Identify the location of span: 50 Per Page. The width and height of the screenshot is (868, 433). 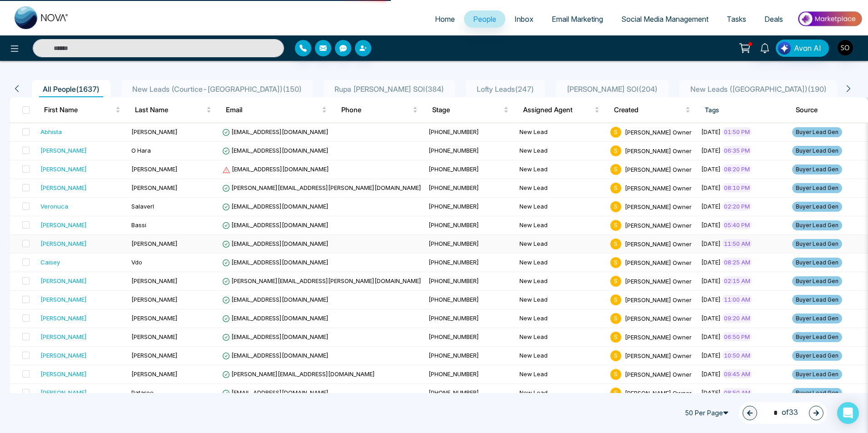
(708, 413).